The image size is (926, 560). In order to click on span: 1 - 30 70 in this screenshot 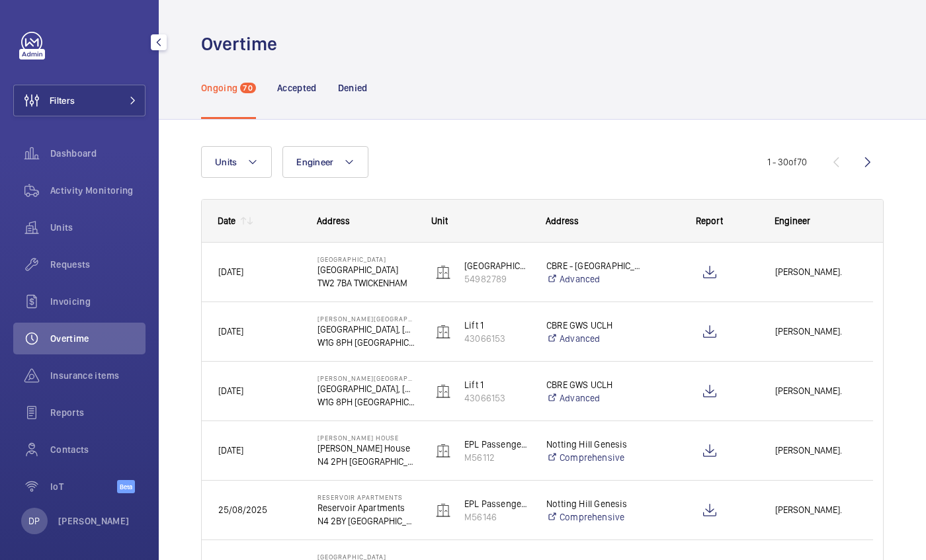, I will do `click(786, 162)`.